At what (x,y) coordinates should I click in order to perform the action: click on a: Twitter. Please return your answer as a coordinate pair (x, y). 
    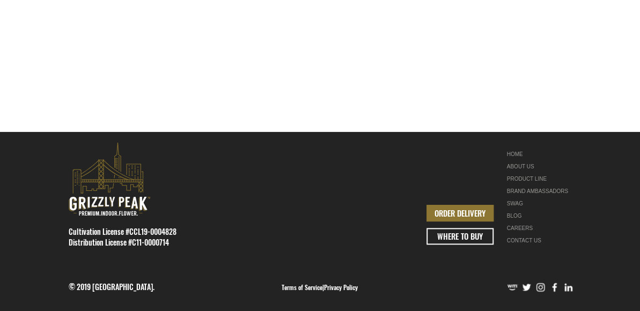
    Looking at the image, I should click on (526, 287).